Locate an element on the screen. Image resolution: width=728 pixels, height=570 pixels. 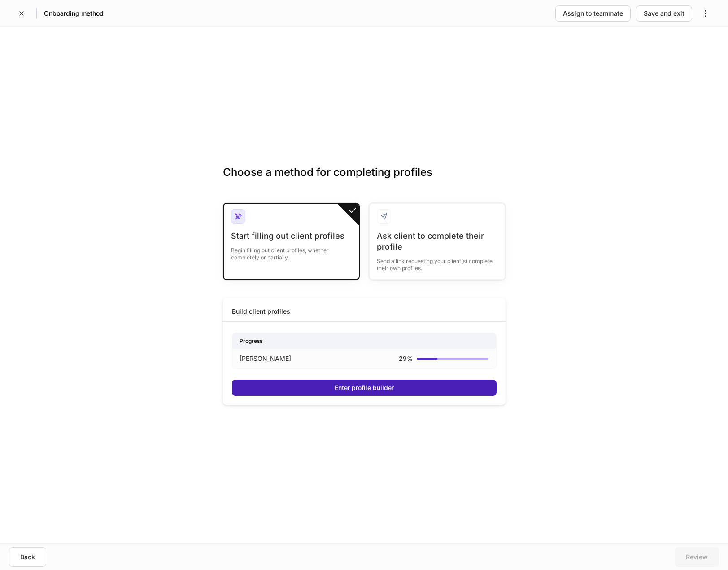
div: Enter profile builder is located at coordinates (364, 388).